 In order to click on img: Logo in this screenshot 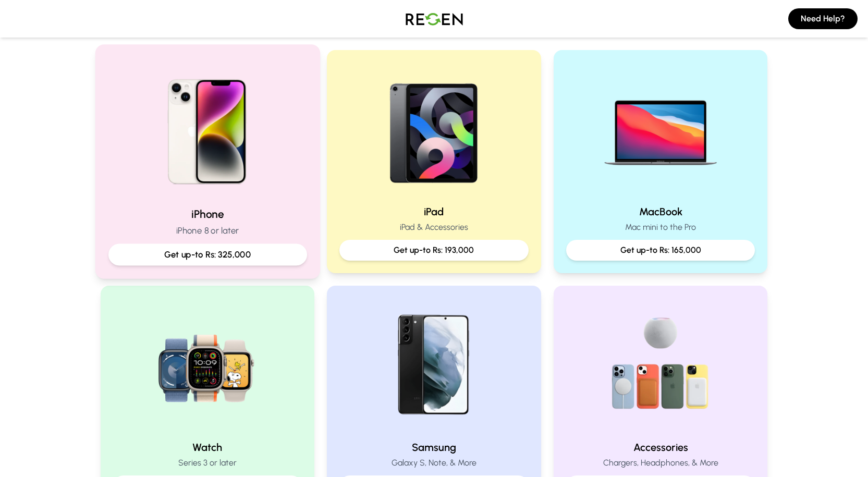, I will do `click(435, 19)`.